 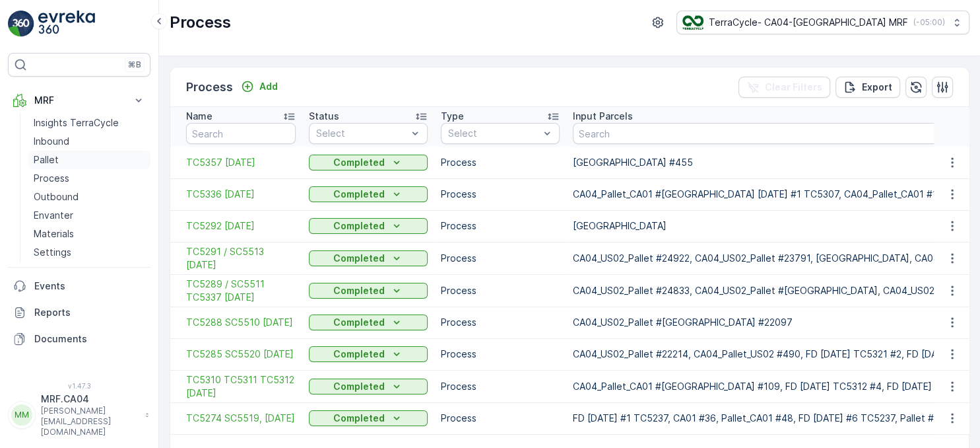 What do you see at coordinates (89, 215) in the screenshot?
I see `a: Envanter` at bounding box center [89, 215].